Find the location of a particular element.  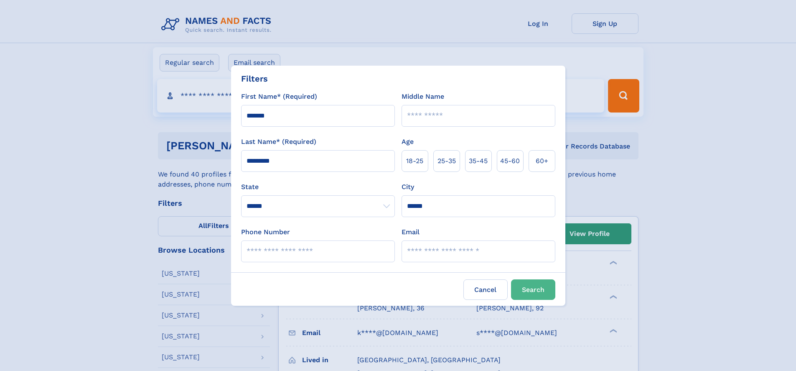

span: 45‑60 is located at coordinates (510, 161).